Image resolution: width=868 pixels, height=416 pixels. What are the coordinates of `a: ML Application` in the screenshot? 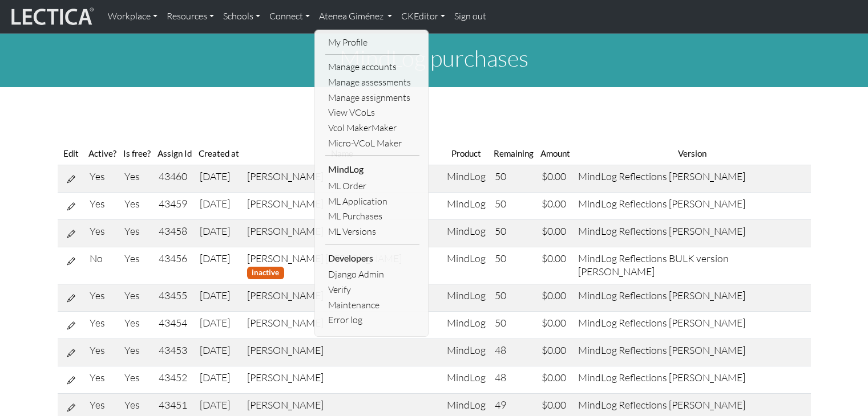 It's located at (372, 201).